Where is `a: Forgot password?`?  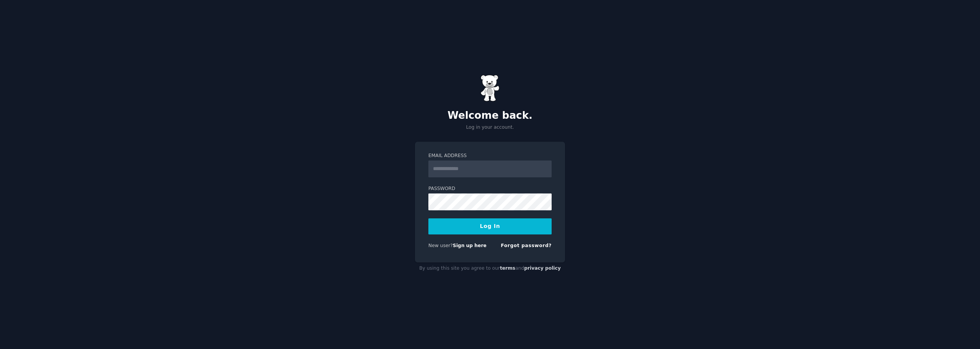 a: Forgot password? is located at coordinates (526, 245).